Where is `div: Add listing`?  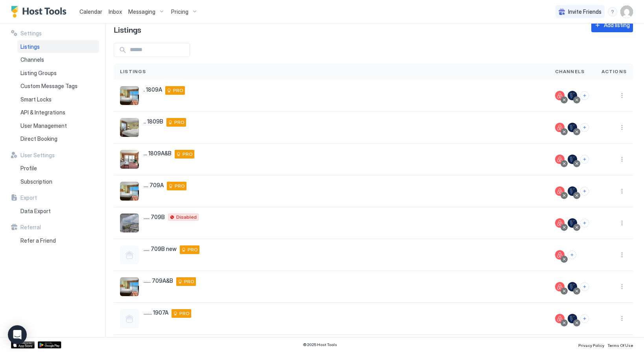 div: Add listing is located at coordinates (616, 25).